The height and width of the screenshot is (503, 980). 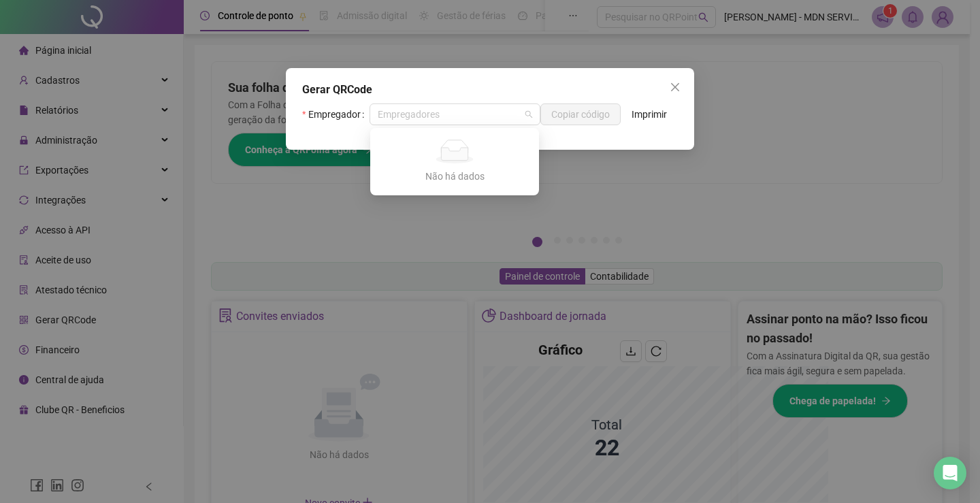 What do you see at coordinates (335, 114) in the screenshot?
I see `label: Empregador` at bounding box center [335, 114].